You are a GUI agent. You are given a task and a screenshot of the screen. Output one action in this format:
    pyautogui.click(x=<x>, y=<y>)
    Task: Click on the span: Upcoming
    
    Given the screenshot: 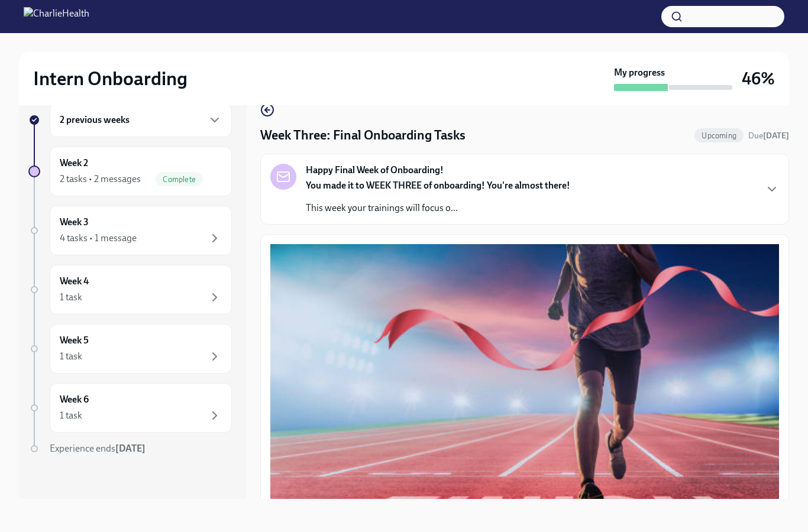 What is the action you would take?
    pyautogui.click(x=718, y=136)
    